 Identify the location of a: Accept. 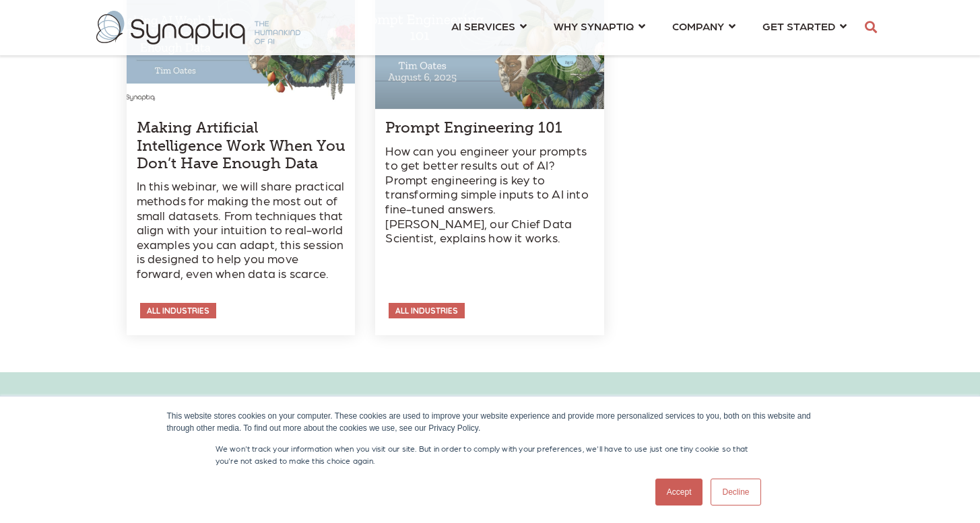
(679, 492).